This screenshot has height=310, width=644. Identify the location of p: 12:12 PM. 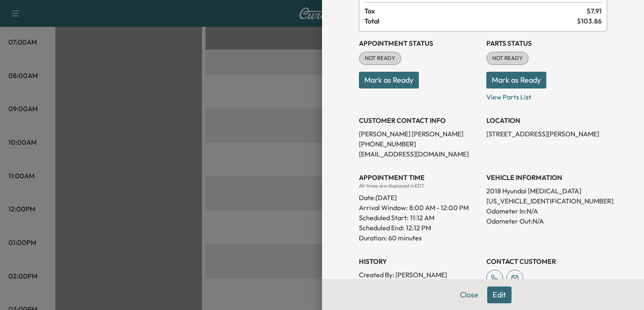
(419, 227).